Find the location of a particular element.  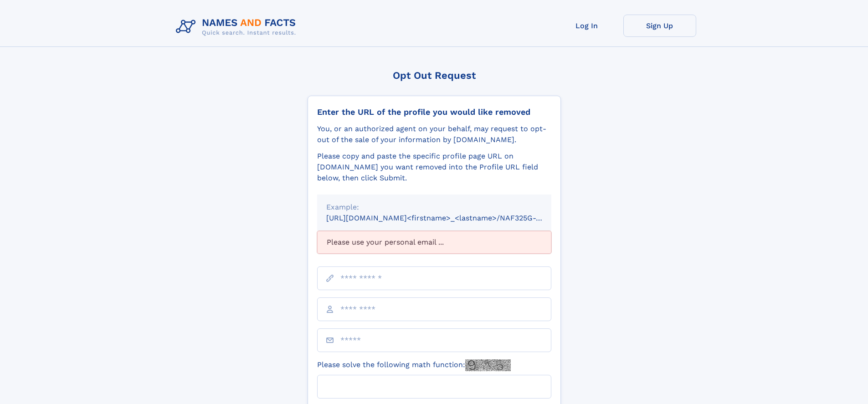

img: Logo Names and Facts is located at coordinates (238, 27).